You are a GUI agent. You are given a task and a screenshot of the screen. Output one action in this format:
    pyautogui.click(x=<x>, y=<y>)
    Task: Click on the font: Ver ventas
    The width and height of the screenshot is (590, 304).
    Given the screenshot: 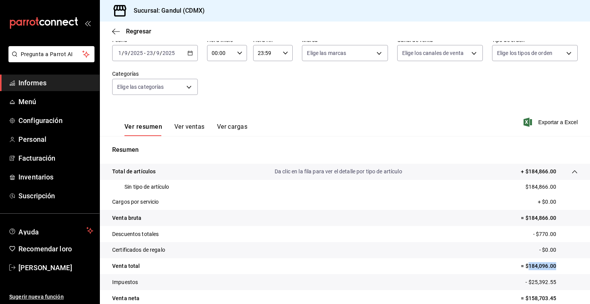 What is the action you would take?
    pyautogui.click(x=189, y=126)
    